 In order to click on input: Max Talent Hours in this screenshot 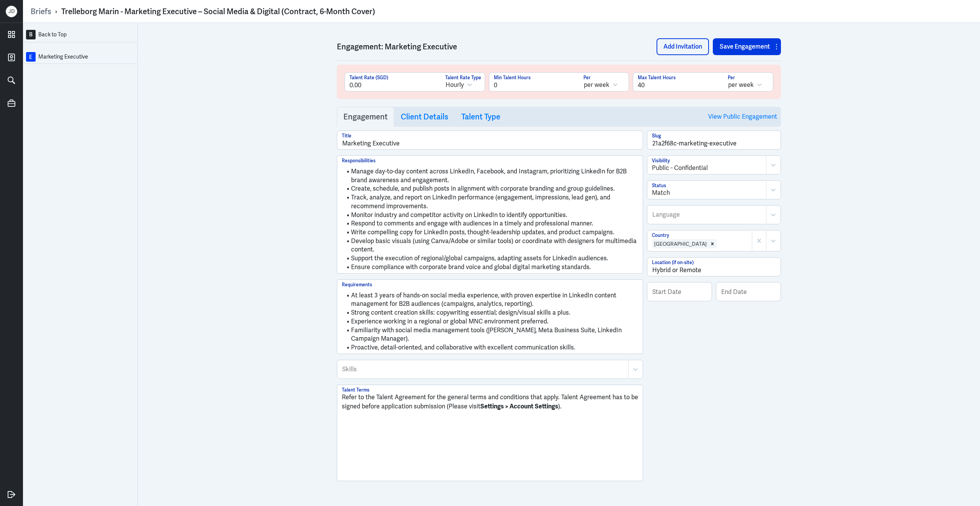, I will do `click(678, 82)`.